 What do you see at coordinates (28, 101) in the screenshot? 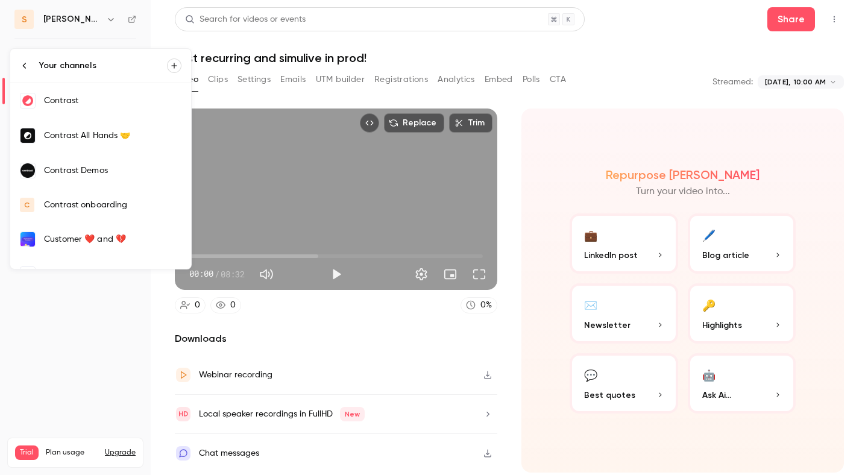
I see `img: Contrast` at bounding box center [28, 101].